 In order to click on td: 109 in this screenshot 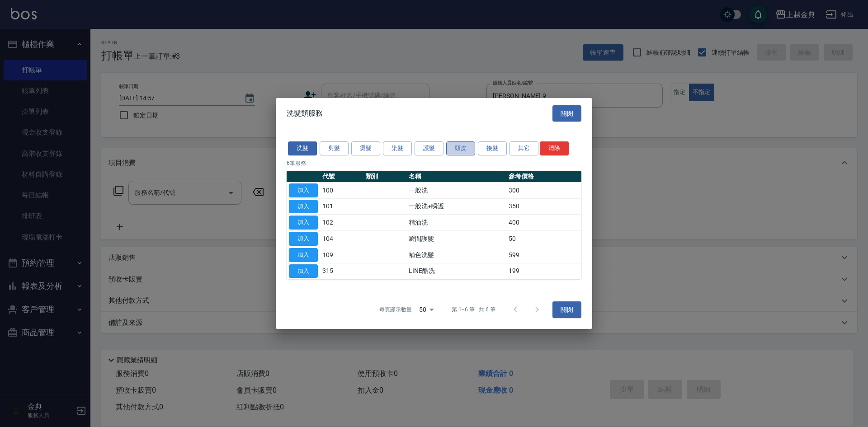, I will do `click(342, 255)`.